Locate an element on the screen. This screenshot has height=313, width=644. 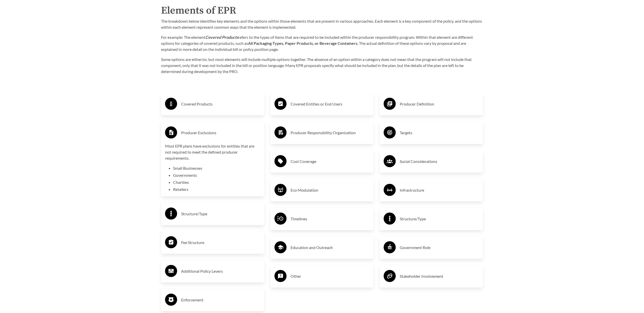
strong: Covered Products is located at coordinates (222, 37).